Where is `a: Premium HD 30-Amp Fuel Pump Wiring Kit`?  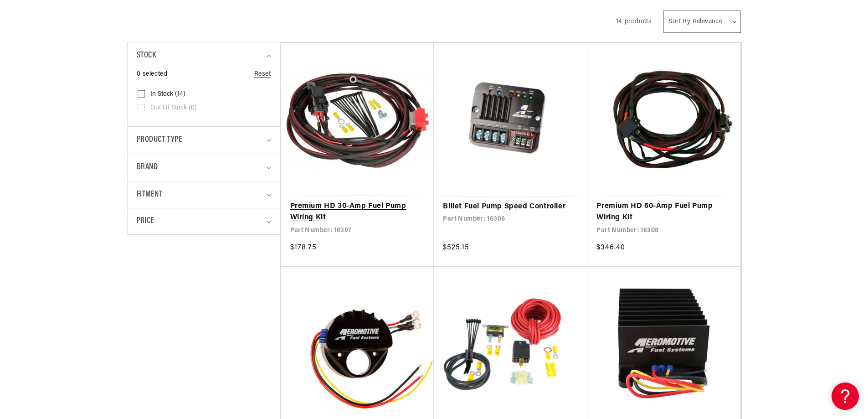 a: Premium HD 30-Amp Fuel Pump Wiring Kit is located at coordinates (357, 211).